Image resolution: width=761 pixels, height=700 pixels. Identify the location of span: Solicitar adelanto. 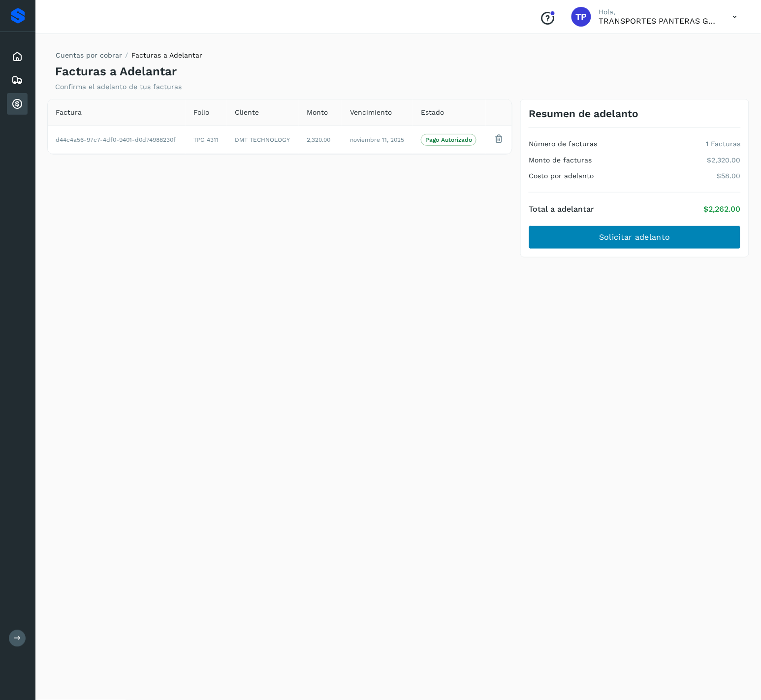
(634, 237).